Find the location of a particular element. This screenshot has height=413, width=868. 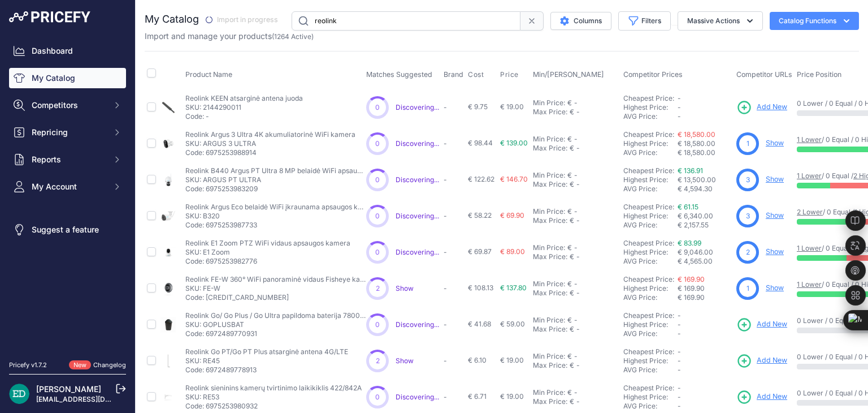

div: AVG Price: is located at coordinates (651, 297).